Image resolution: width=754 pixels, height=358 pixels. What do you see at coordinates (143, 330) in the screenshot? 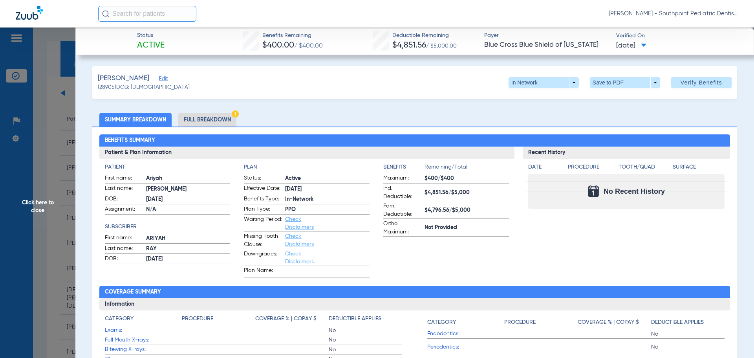
I see `span: Exams:` at bounding box center [143, 330].